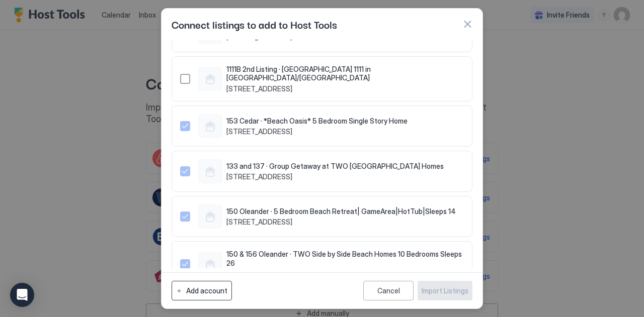 This screenshot has width=644, height=317. I want to click on div: Add account, so click(207, 290).